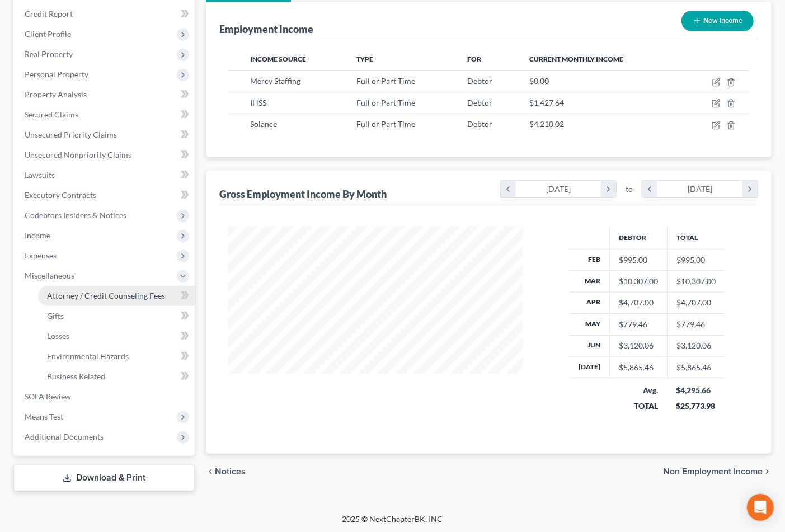  I want to click on span: Property Analysis, so click(55, 94).